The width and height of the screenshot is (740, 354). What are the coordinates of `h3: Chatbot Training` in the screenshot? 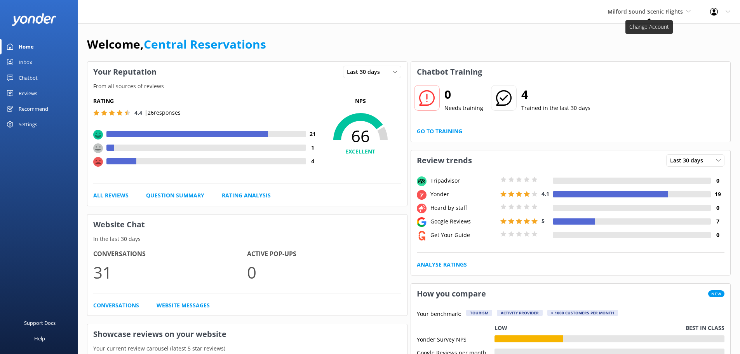 It's located at (449, 72).